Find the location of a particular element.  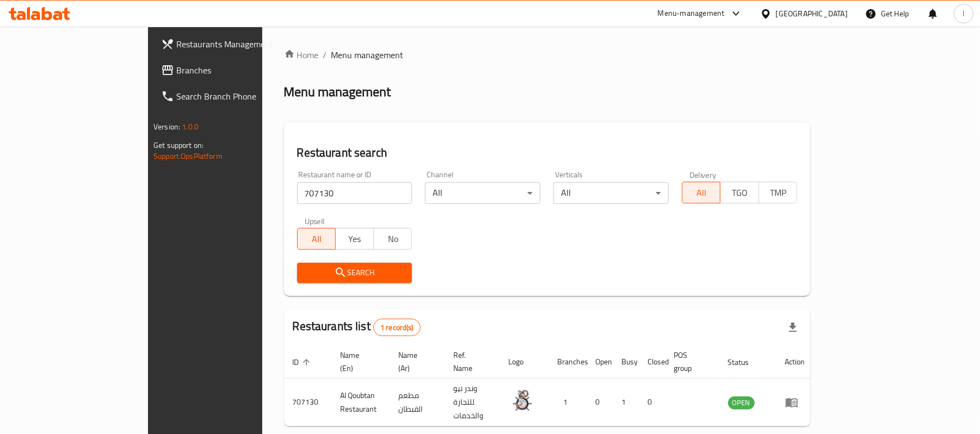

span: TGO is located at coordinates (740, 192).